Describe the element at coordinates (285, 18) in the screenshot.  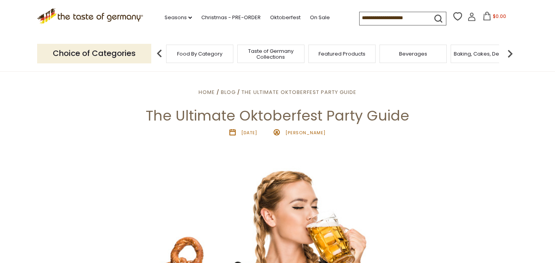
I see `a: Oktoberfest` at that location.